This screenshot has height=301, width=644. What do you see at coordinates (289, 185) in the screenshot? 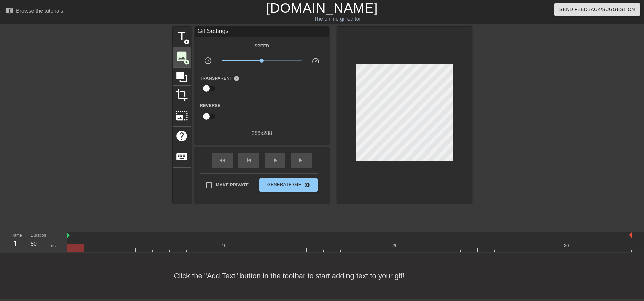
I see `button: Generate Gif` at bounding box center [289, 185].